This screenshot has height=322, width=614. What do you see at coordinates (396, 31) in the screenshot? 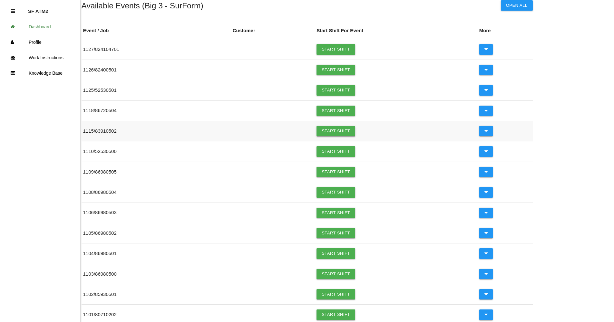
I see `th: Start Shift For Event` at bounding box center [396, 31].